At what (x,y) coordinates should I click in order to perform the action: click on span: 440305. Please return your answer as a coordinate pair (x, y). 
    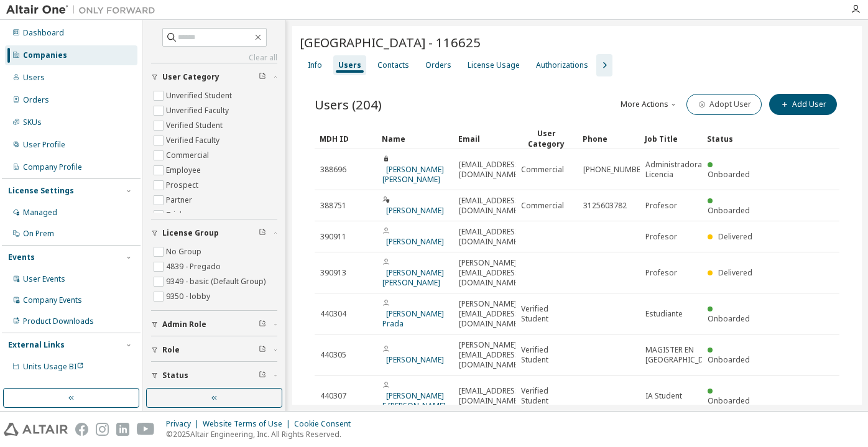
    Looking at the image, I should click on (333, 355).